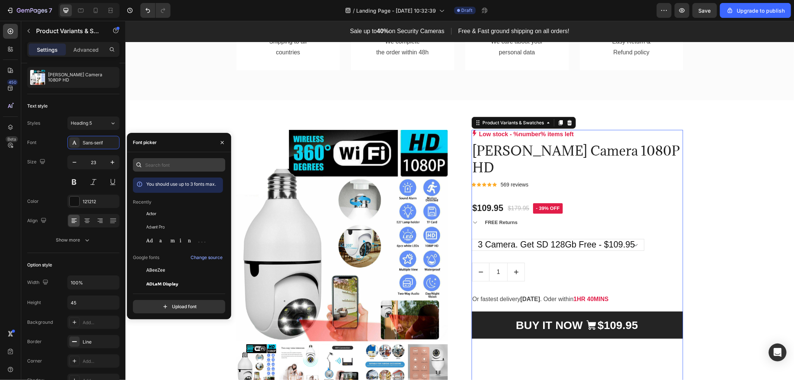  I want to click on div: Border, so click(34, 342).